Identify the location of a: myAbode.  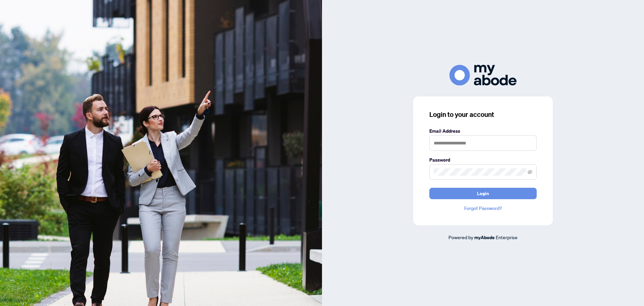
(485, 238).